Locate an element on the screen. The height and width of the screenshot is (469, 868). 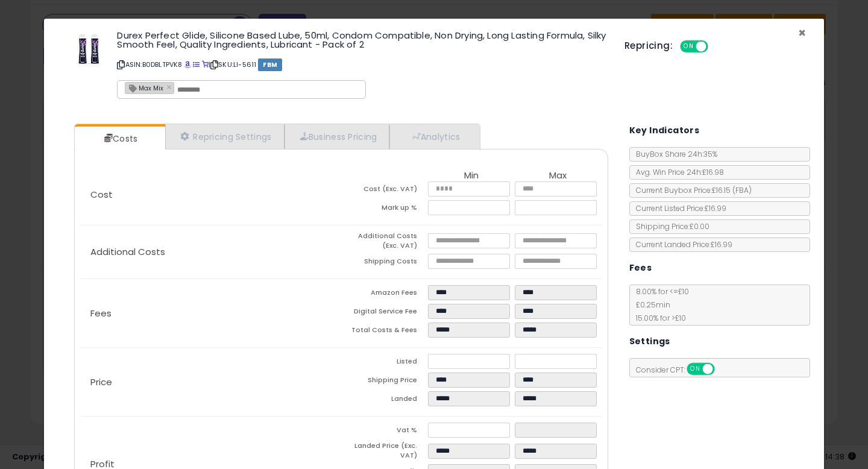
td: Digital Service Fee is located at coordinates (384, 313).